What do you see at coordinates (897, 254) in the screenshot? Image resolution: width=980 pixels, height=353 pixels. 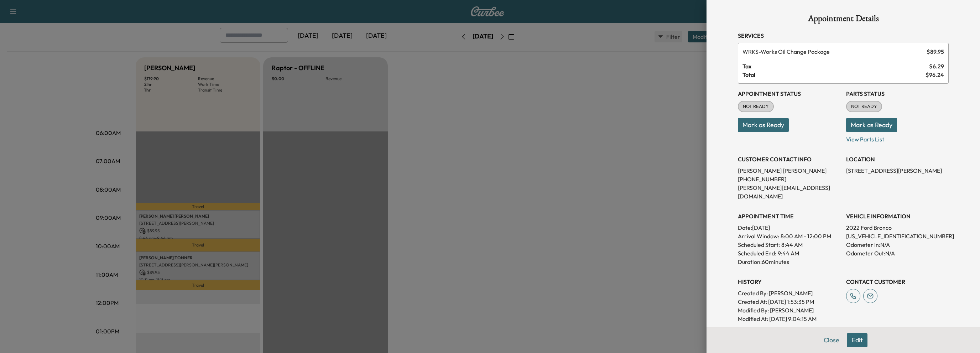 I see `p: Odometer Out: N/A` at bounding box center [897, 254].